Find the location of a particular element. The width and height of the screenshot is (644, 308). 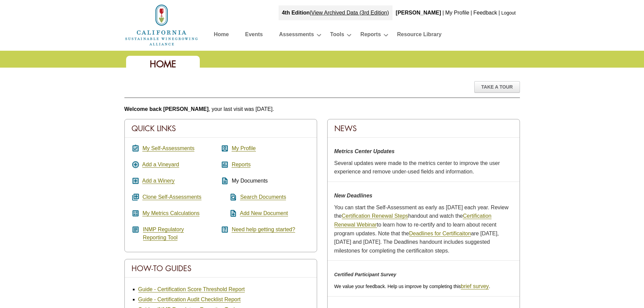

a: Logout is located at coordinates (508, 13).